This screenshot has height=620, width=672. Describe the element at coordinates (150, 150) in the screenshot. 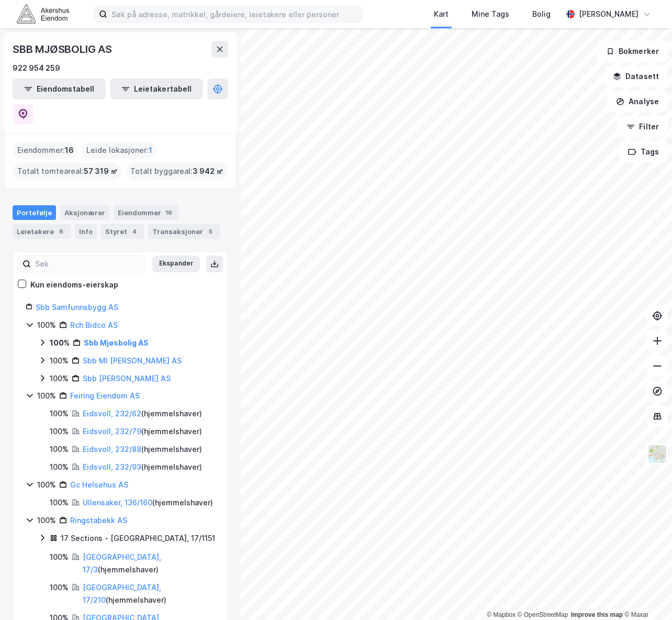

I see `span: 1` at that location.